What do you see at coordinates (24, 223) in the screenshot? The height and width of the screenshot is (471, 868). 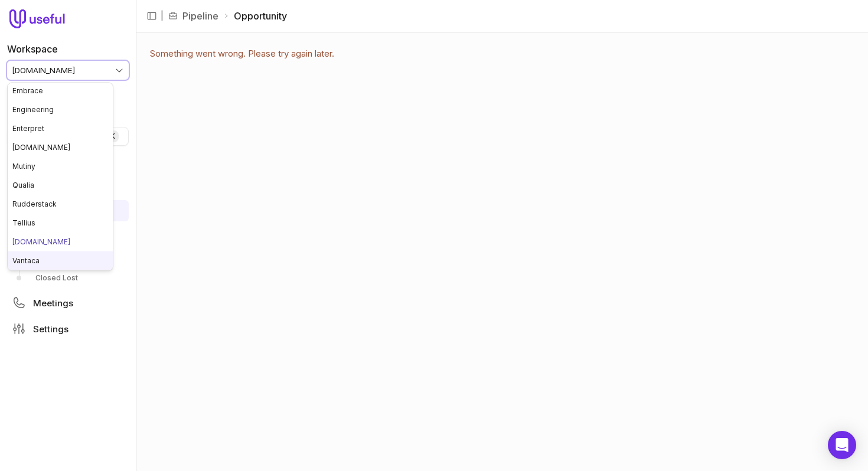 I see `span: Tellius` at bounding box center [24, 223].